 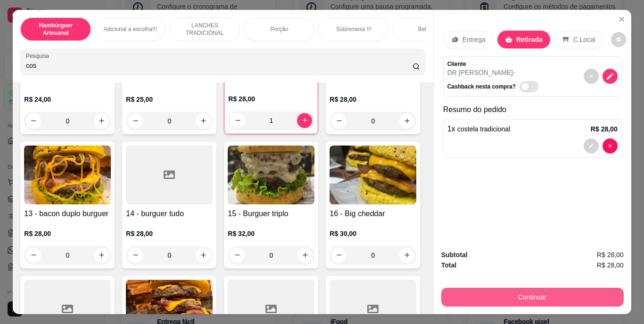 I want to click on p: Resumo do pedido, so click(x=532, y=110).